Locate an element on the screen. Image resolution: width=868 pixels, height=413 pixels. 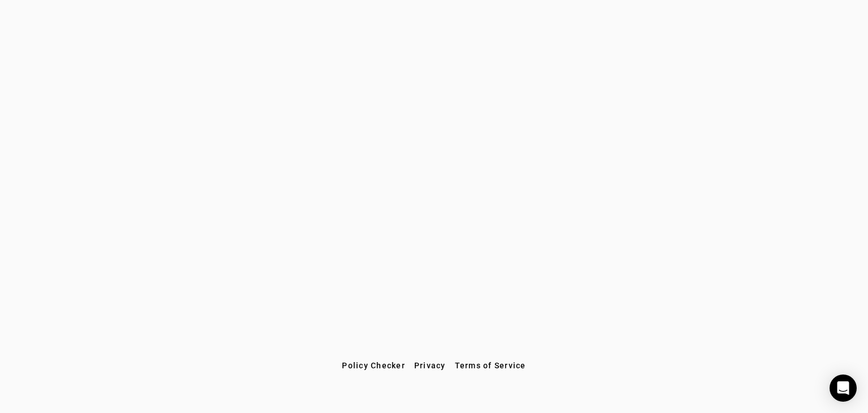
span: Privacy is located at coordinates (431, 365).